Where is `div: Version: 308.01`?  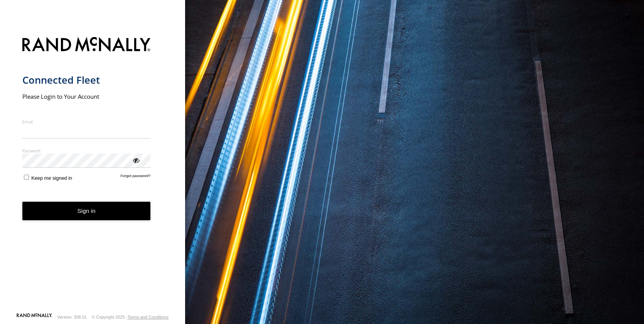
div: Version: 308.01 is located at coordinates (72, 317).